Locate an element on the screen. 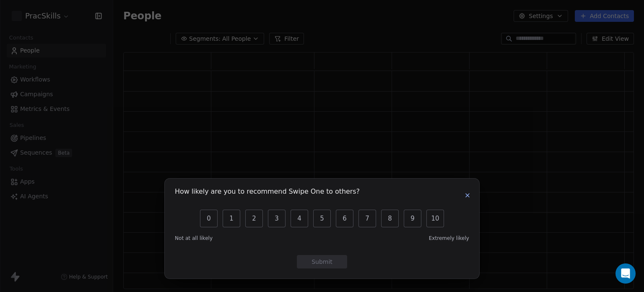  button: 3 is located at coordinates (277, 218).